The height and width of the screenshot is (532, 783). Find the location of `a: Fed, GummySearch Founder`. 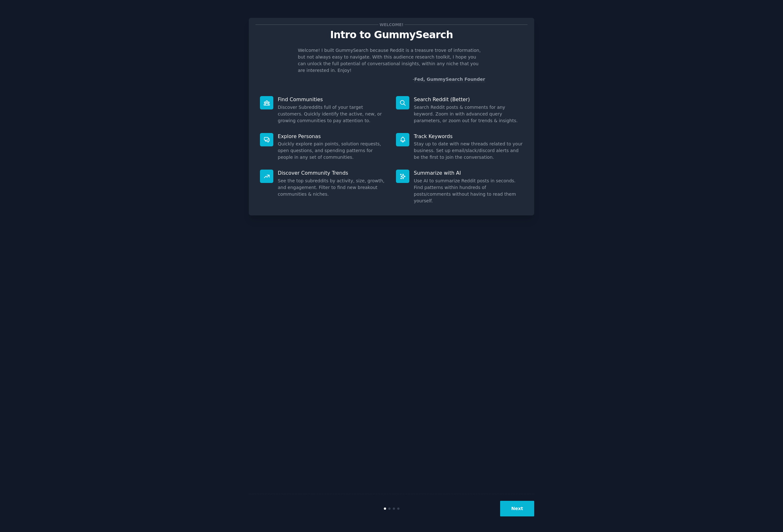

a: Fed, GummySearch Founder is located at coordinates (449, 79).